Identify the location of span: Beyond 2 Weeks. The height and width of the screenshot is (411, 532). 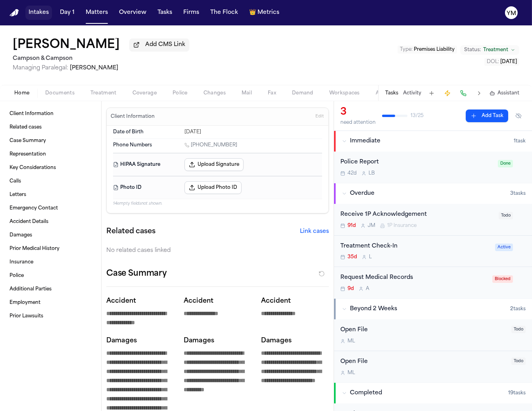
(373, 309).